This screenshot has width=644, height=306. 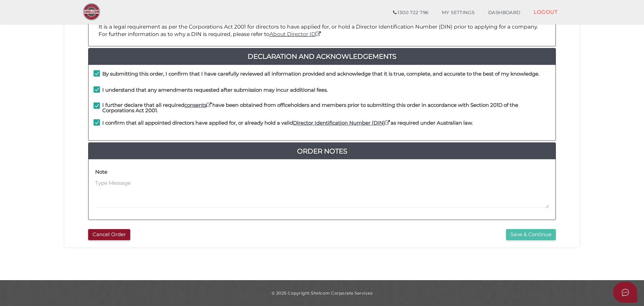 I want to click on a: About Director ID, so click(x=295, y=34).